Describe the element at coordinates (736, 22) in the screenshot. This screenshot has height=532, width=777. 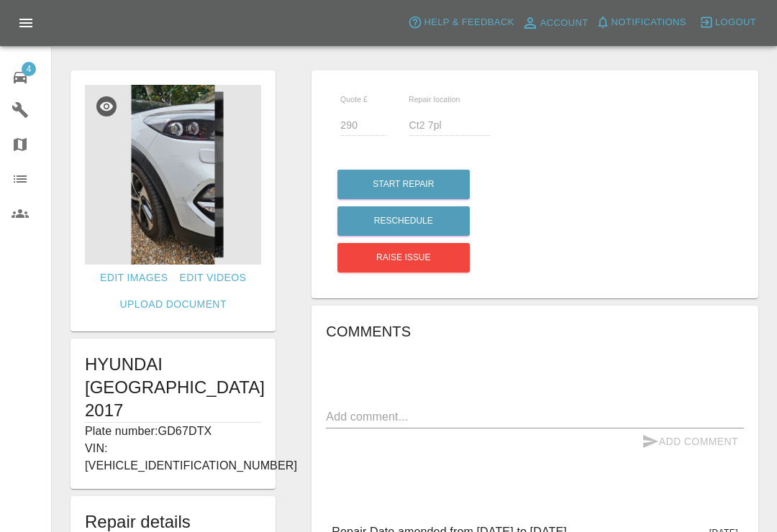
I see `span: Logout` at that location.